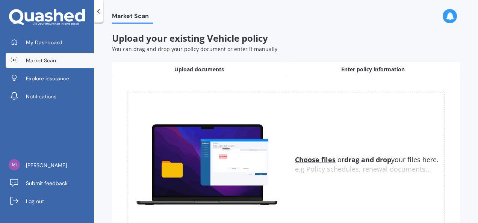 This screenshot has width=478, height=223. I want to click on a: Market Scan, so click(50, 60).